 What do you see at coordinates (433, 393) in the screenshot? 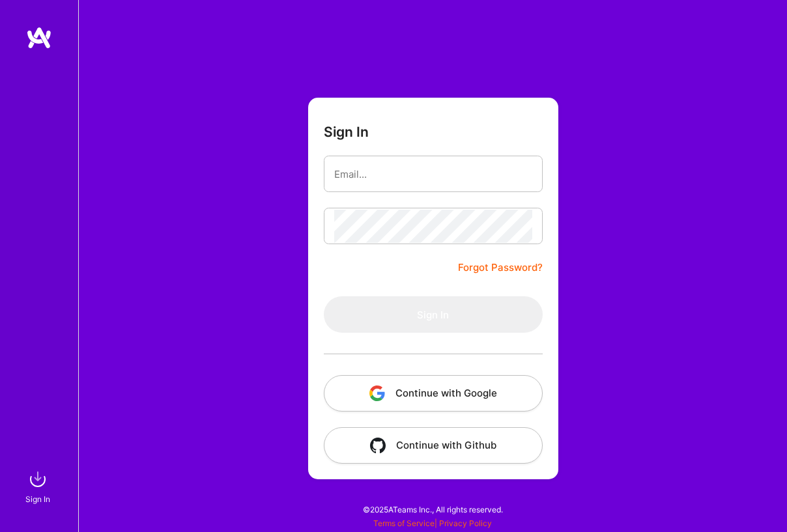
I see `button: Continue with Google` at bounding box center [433, 393].